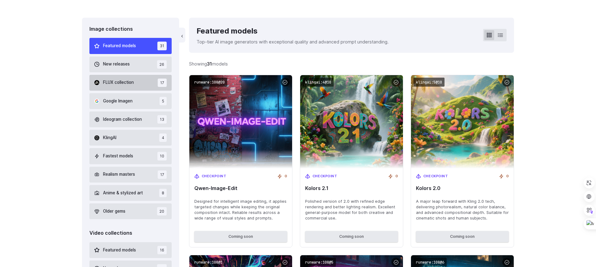  What do you see at coordinates (163, 137) in the screenshot?
I see `span: 4` at bounding box center [163, 137].